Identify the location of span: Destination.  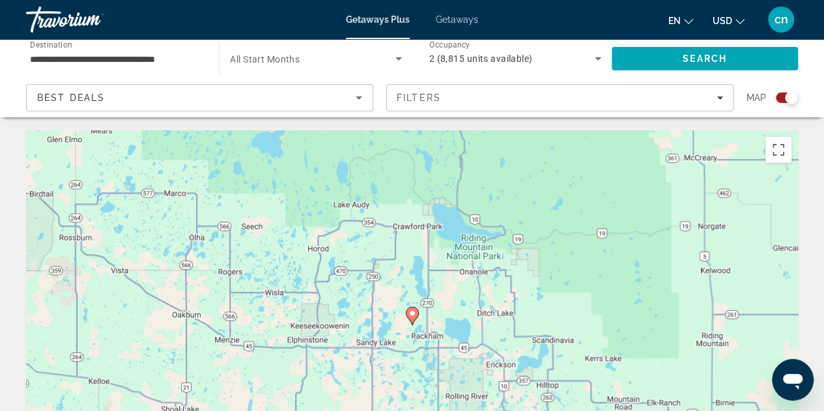
(51, 44).